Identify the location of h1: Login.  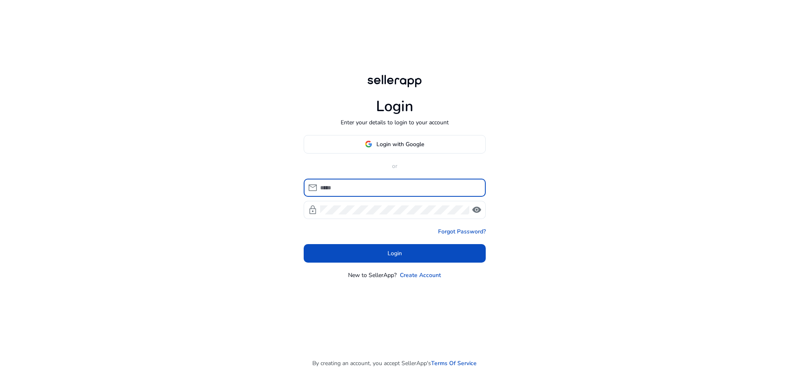
(395, 106).